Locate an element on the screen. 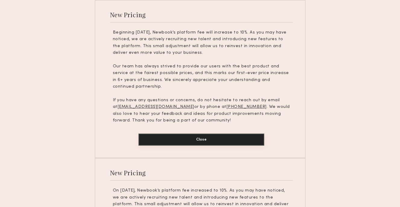 This screenshot has height=207, width=400. p: Our team has always strived to provide our users with the best product and service at the fairest... is located at coordinates (201, 77).